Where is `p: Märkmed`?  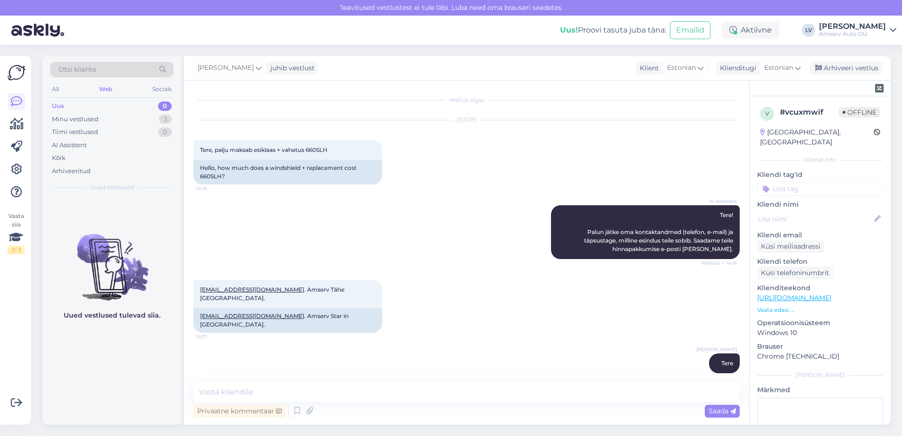
p: Märkmed is located at coordinates (820, 390).